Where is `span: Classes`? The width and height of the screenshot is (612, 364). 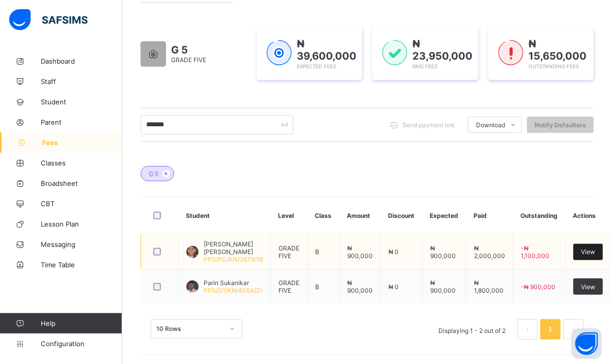 span: Classes is located at coordinates (81, 163).